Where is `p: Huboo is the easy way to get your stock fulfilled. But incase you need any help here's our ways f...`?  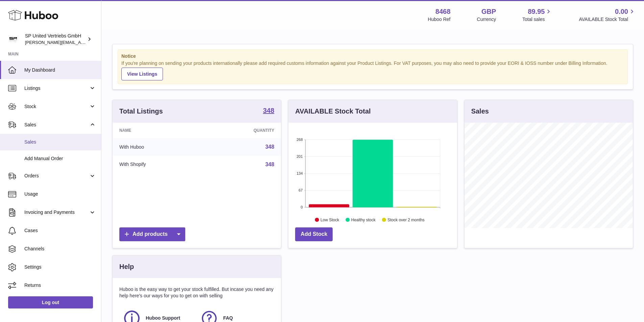
p: Huboo is the easy way to get your stock fulfilled. But incase you need any help here's our ways f... is located at coordinates (197, 292).